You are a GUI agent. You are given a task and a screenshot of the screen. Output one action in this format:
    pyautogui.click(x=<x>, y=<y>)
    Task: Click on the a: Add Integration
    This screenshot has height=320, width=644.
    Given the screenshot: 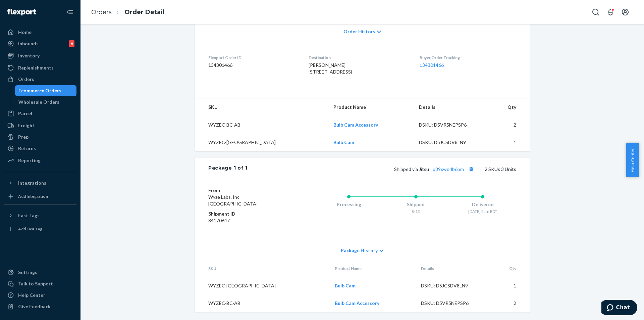 What is the action you would take?
    pyautogui.click(x=40, y=197)
    